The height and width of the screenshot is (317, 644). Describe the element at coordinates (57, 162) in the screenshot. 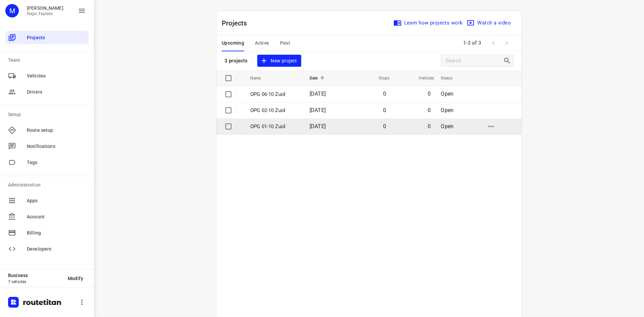

I see `span: Tags` at that location.